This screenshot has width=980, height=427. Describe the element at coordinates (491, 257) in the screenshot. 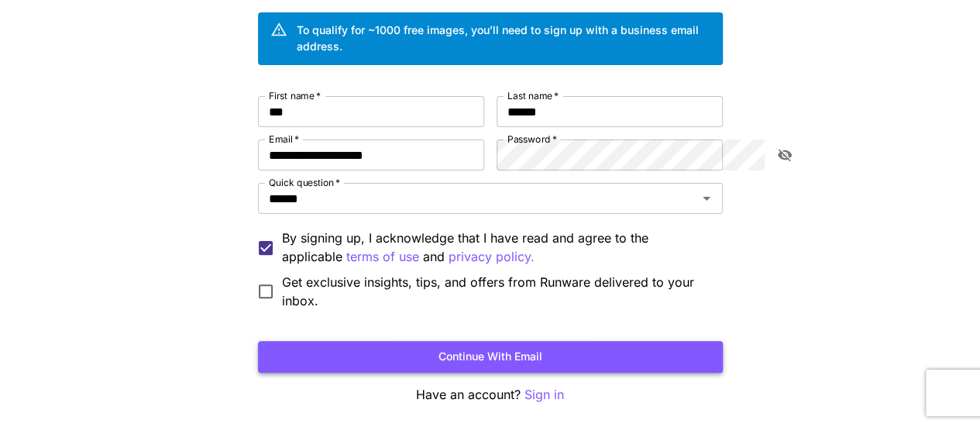

I see `button: By signing up, I acknowledge that I have read and agree to the applicable terms of use and` at that location.